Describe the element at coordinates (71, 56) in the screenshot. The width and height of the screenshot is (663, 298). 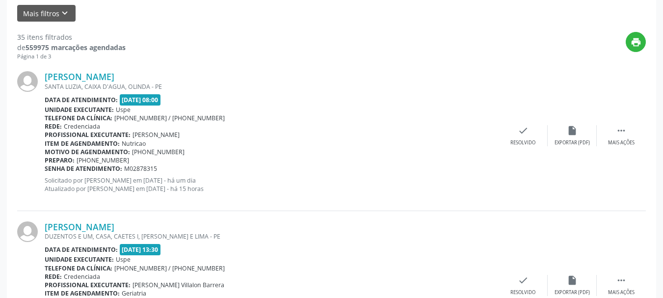
I see `div: Página 1 de 3` at that location.